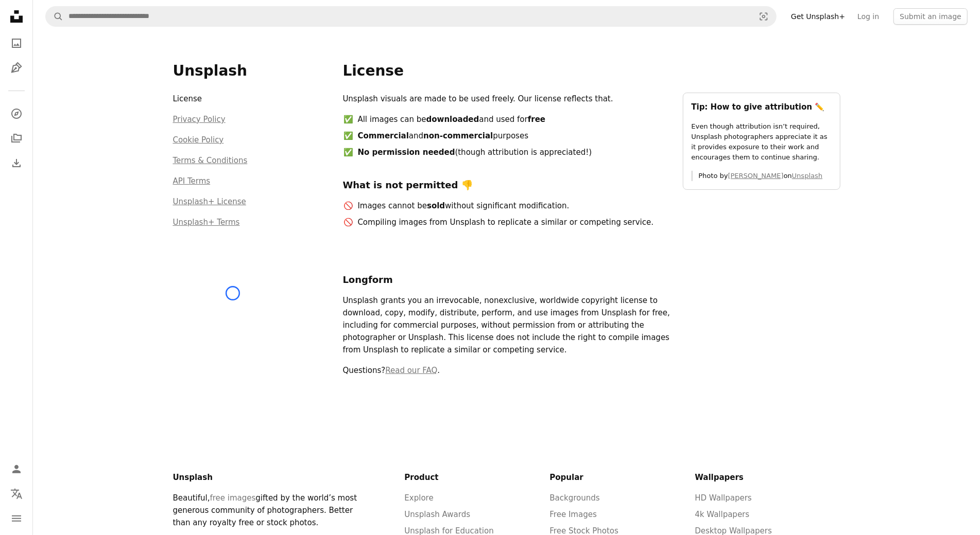 The image size is (980, 535). Describe the element at coordinates (233, 499) in the screenshot. I see `a: free images` at that location.